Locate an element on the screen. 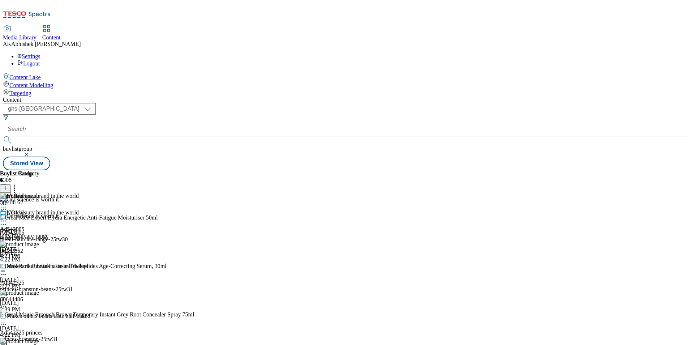  span: Content Modelling is located at coordinates (31, 85).